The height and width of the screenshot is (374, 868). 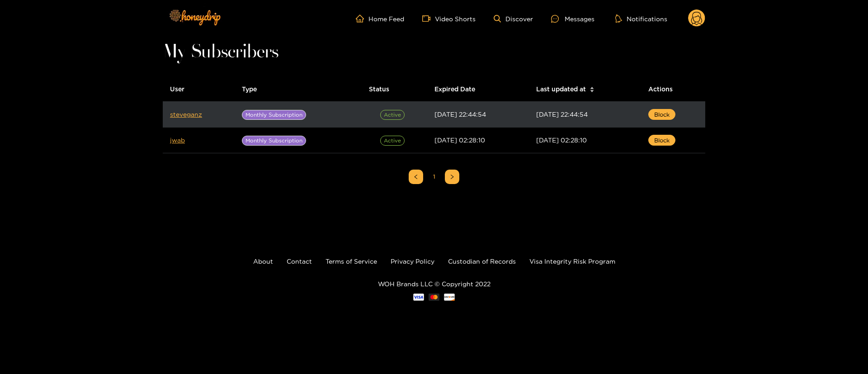 What do you see at coordinates (513, 19) in the screenshot?
I see `a: Discover` at bounding box center [513, 19].